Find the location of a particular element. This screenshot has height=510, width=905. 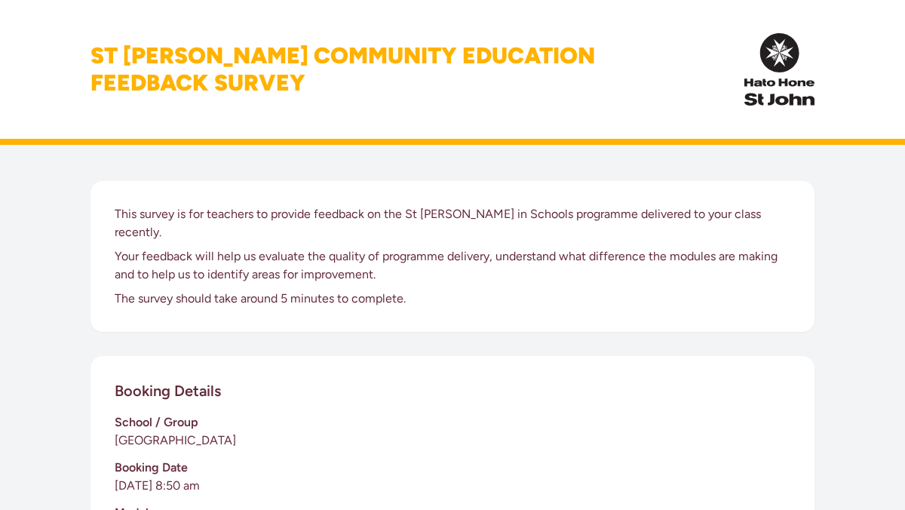

h2: Booking Details is located at coordinates (167, 391).